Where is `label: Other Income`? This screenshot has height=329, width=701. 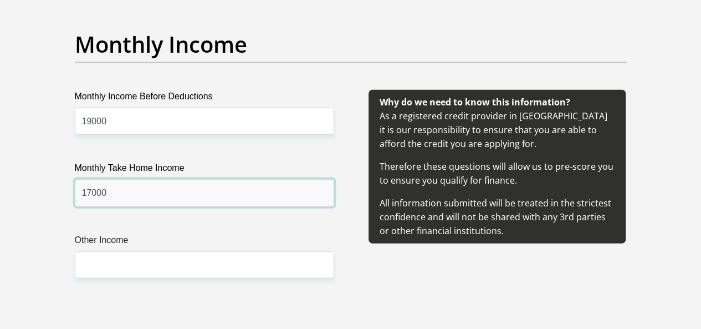
label: Other Income is located at coordinates (205, 242).